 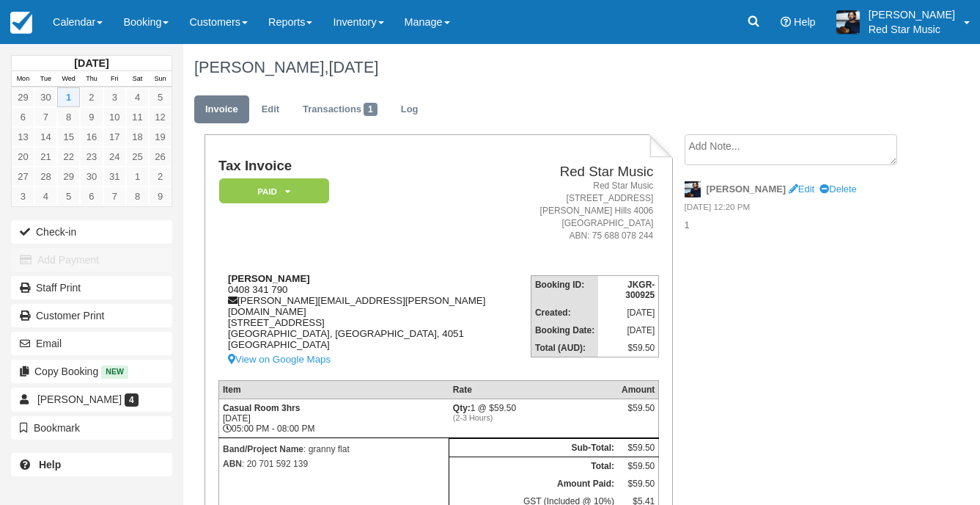 What do you see at coordinates (374, 166) in the screenshot?
I see `h1: Tax Invoice` at bounding box center [374, 166].